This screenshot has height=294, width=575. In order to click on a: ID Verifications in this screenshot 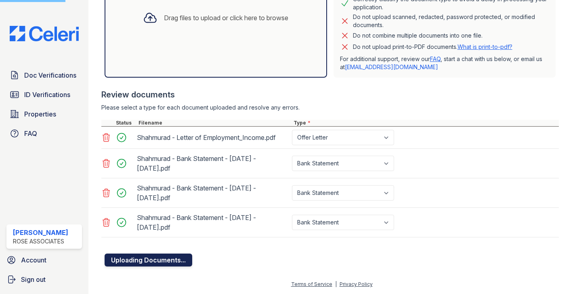, I will do `click(44, 94)`.